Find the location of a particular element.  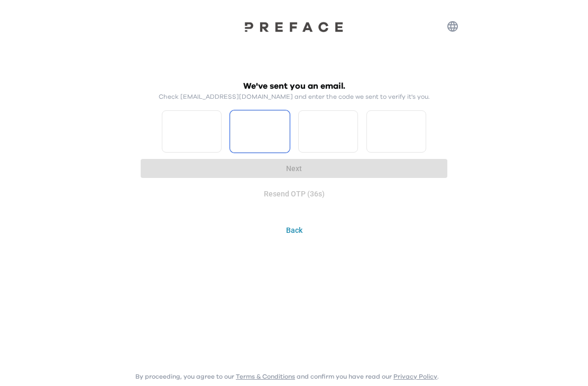

input: Please enter OTP character 1 is located at coordinates (191, 131).